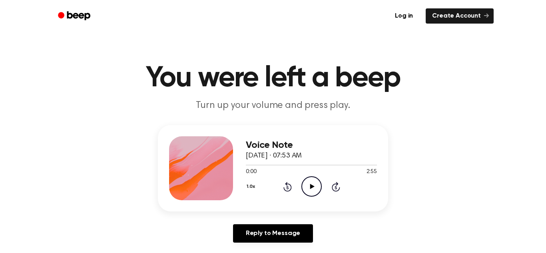 This screenshot has height=253, width=546. I want to click on span: 2:55, so click(372, 172).